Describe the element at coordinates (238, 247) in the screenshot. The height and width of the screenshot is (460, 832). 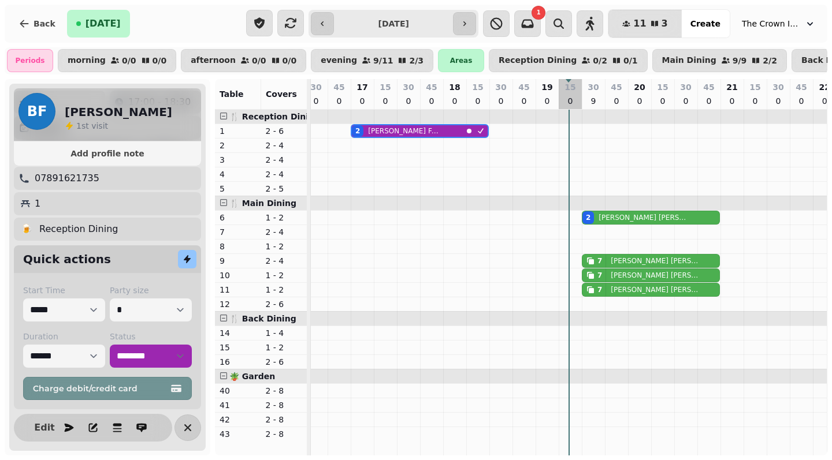
I see `p: 8` at that location.